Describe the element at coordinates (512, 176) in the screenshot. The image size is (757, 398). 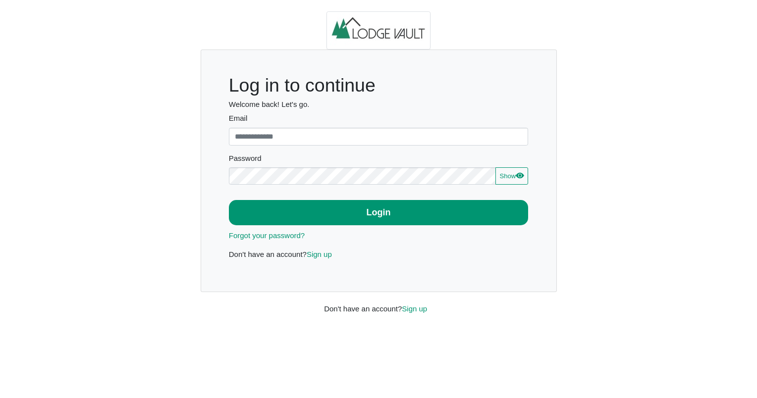
I see `button: Showeye fill` at that location.